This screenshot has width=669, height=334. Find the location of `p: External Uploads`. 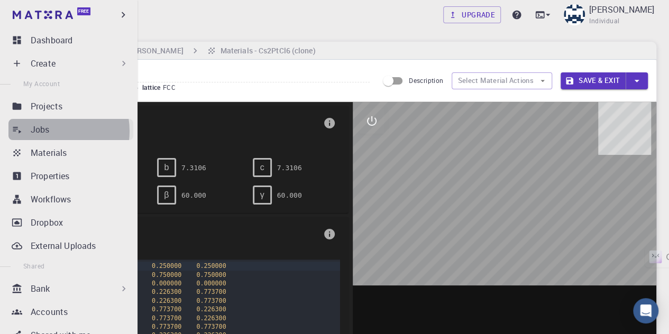

p: External Uploads is located at coordinates (63, 246).